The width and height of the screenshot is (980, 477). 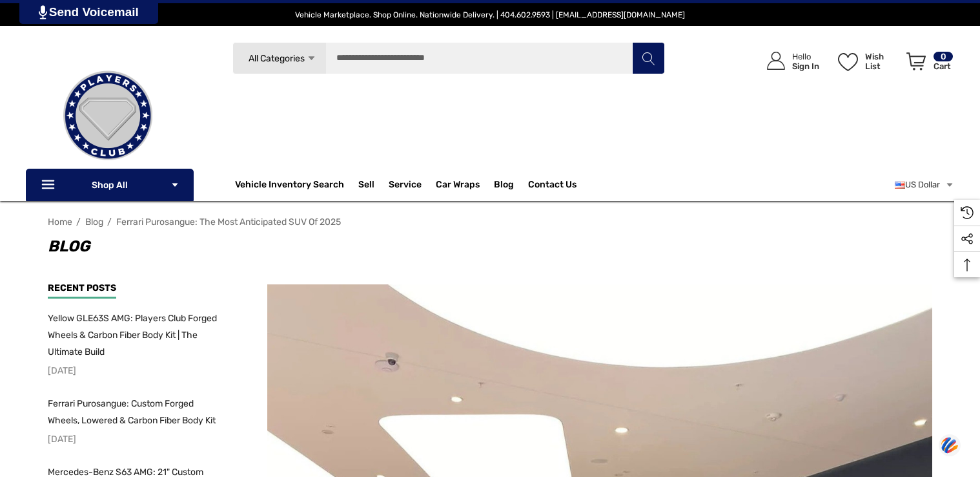 What do you see at coordinates (968, 212) in the screenshot?
I see `svg: Recently Viewed` at bounding box center [968, 212].